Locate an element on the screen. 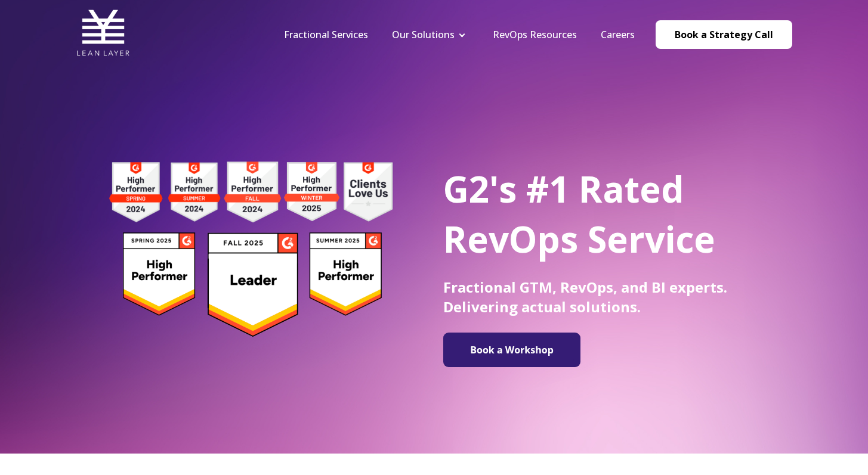 This screenshot has width=868, height=475. a: RevOps Resources is located at coordinates (535, 35).